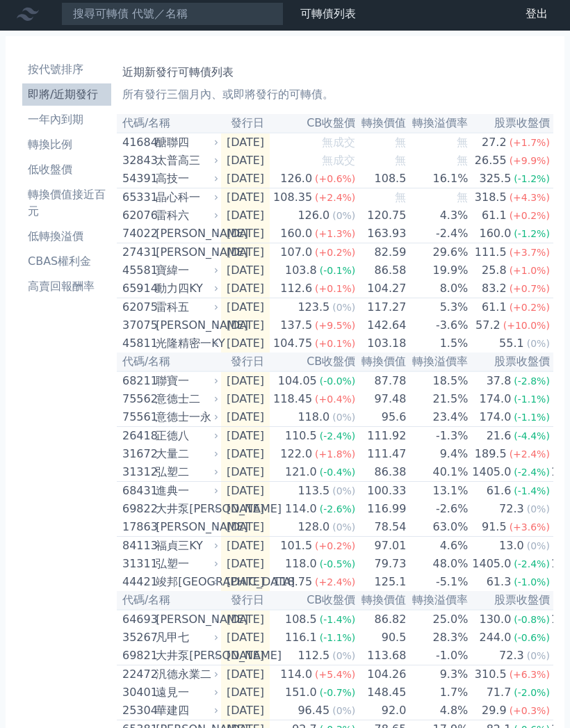  I want to click on span: (+1.0%), so click(529, 270).